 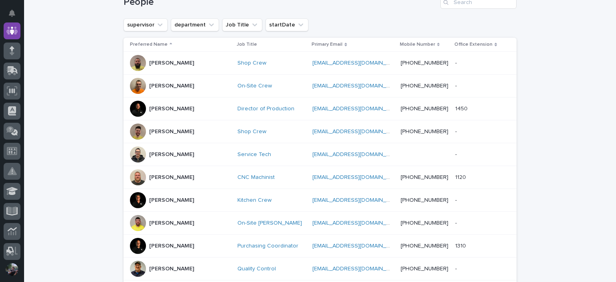 What do you see at coordinates (12, 13) in the screenshot?
I see `button: Notifications` at bounding box center [12, 13].